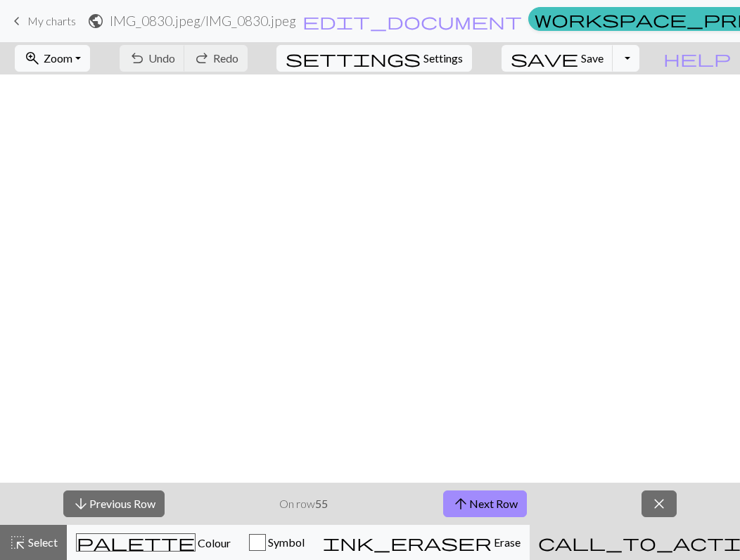 Image resolution: width=740 pixels, height=560 pixels. What do you see at coordinates (41, 542) in the screenshot?
I see `span: Select` at bounding box center [41, 542].